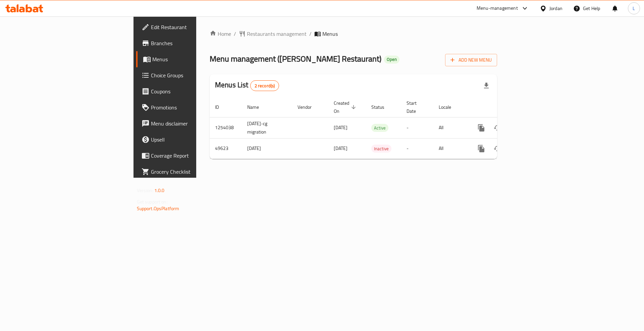 The height and width of the screenshot is (331, 644). Describe the element at coordinates (487, 85) in the screenshot. I see `div: Export file` at that location.